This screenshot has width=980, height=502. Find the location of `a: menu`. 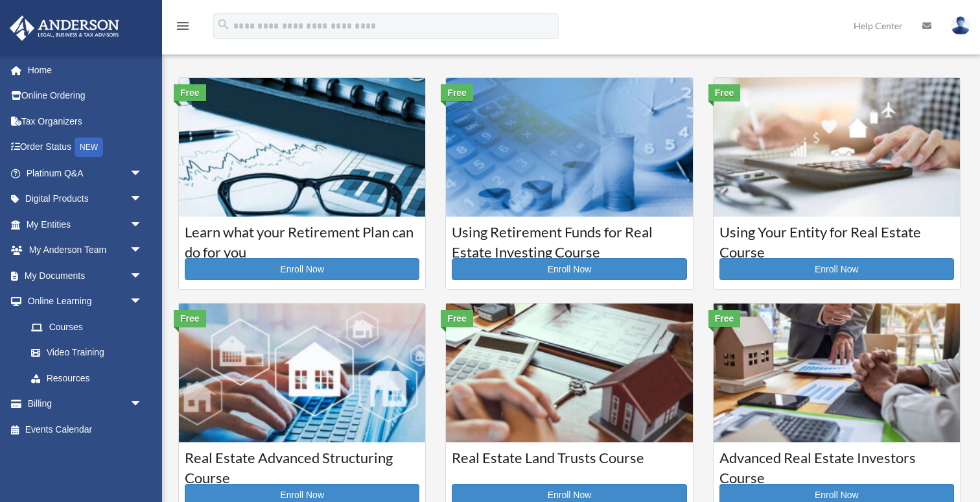

a: menu is located at coordinates (182, 28).